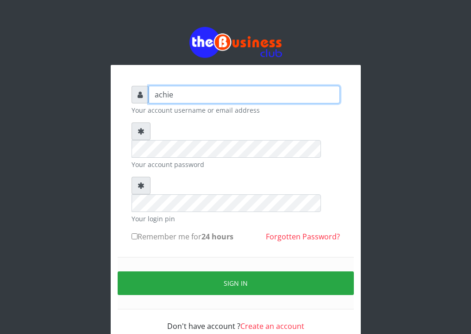 Image resolution: width=471 pixels, height=334 pixels. Describe the element at coordinates (236, 110) in the screenshot. I see `small: Your account username or email address` at that location.